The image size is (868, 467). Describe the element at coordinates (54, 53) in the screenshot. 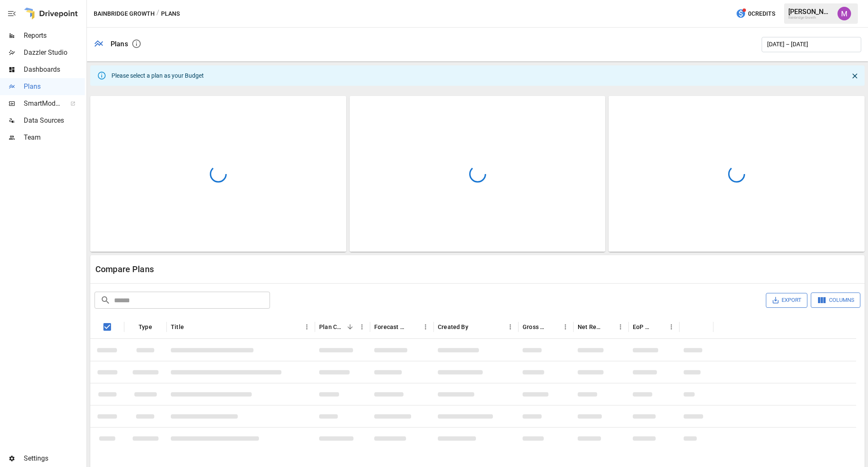

I see `span: Dazzler Studio` at that location.